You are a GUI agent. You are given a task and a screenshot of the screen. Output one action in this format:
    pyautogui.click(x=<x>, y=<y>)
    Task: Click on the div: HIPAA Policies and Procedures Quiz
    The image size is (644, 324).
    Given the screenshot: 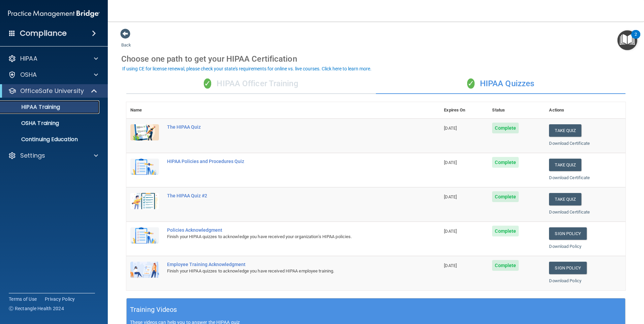 What is the action you would take?
    pyautogui.click(x=286, y=161)
    